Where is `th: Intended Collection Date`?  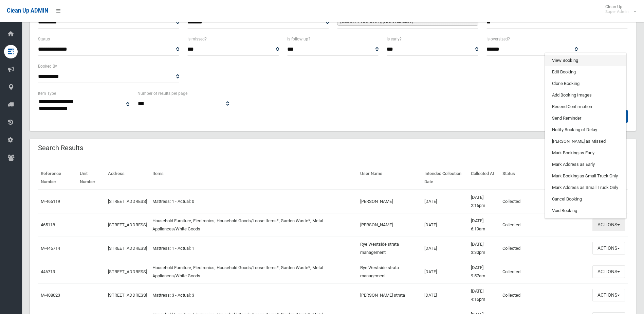
th: Intended Collection Date is located at coordinates (445, 178).